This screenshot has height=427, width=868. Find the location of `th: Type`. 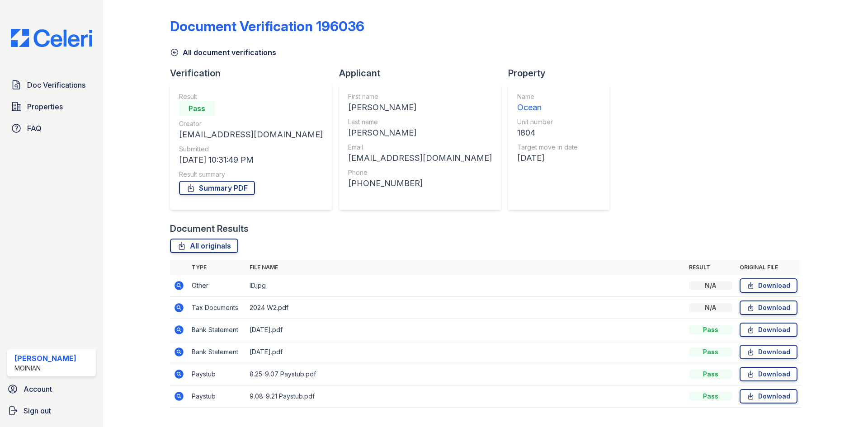

th: Type is located at coordinates (217, 268).